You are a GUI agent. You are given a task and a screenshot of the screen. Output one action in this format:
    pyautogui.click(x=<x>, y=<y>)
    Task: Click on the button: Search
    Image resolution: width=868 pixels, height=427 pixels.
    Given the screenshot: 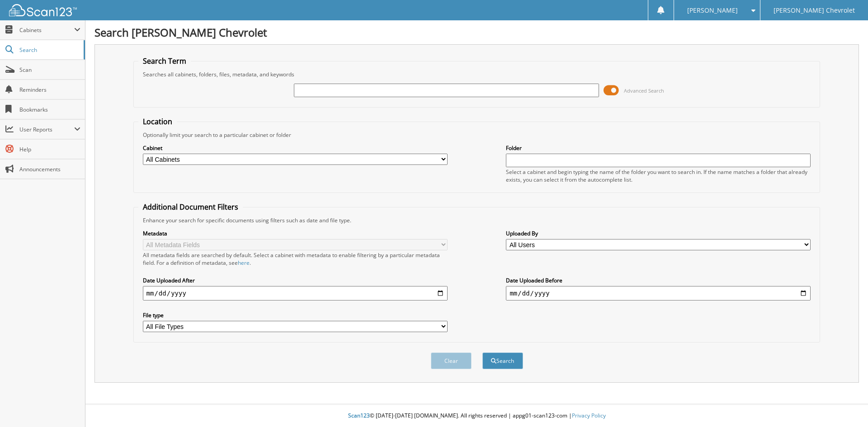 What is the action you would take?
    pyautogui.click(x=503, y=361)
    